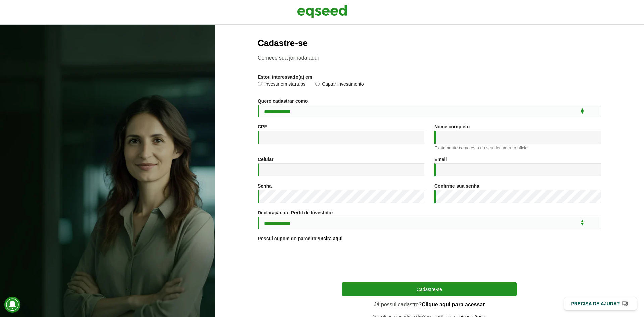 The image size is (644, 317). I want to click on label: Estou interessado(a) em, so click(285, 77).